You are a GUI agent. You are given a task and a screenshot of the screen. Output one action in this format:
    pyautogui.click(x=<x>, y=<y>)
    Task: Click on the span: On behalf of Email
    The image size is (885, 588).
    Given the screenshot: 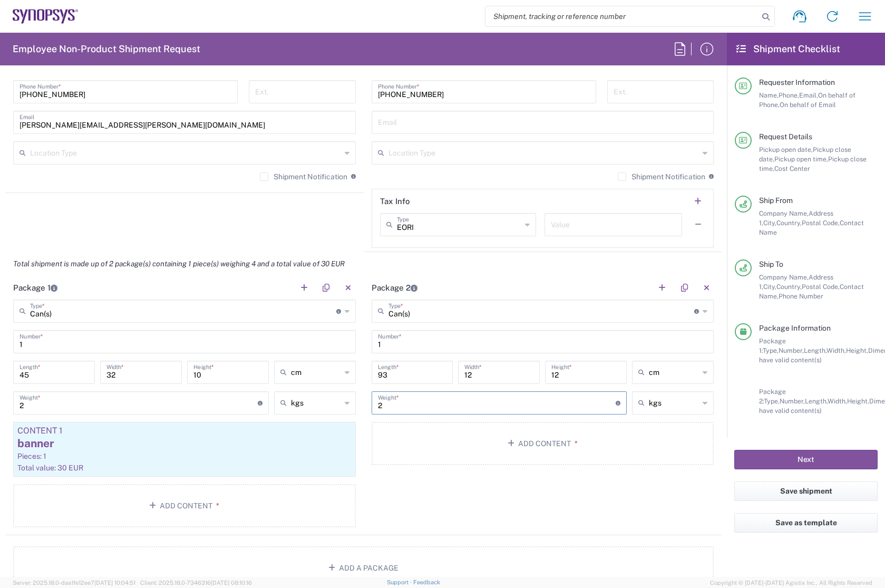 What is the action you would take?
    pyautogui.click(x=808, y=104)
    